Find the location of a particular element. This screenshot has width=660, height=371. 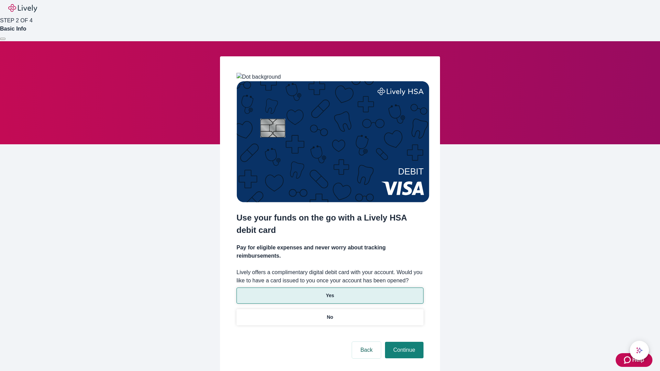

svg: Zendesk support icon is located at coordinates (628, 360).